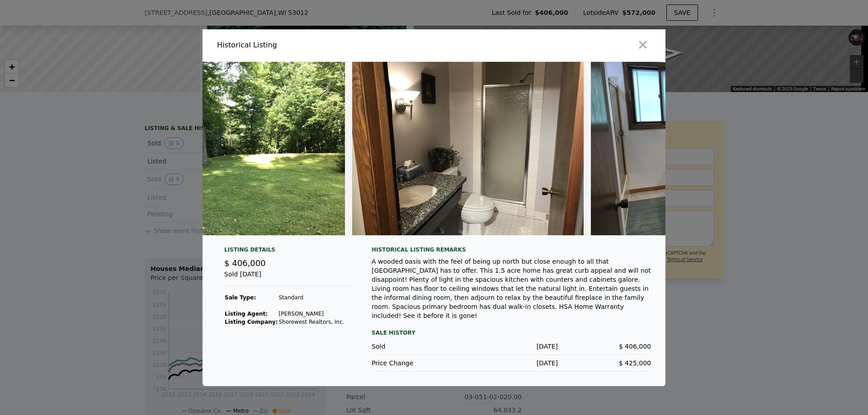 This screenshot has height=415, width=868. What do you see at coordinates (240, 298) in the screenshot?
I see `strong: Sale Type:` at bounding box center [240, 298].